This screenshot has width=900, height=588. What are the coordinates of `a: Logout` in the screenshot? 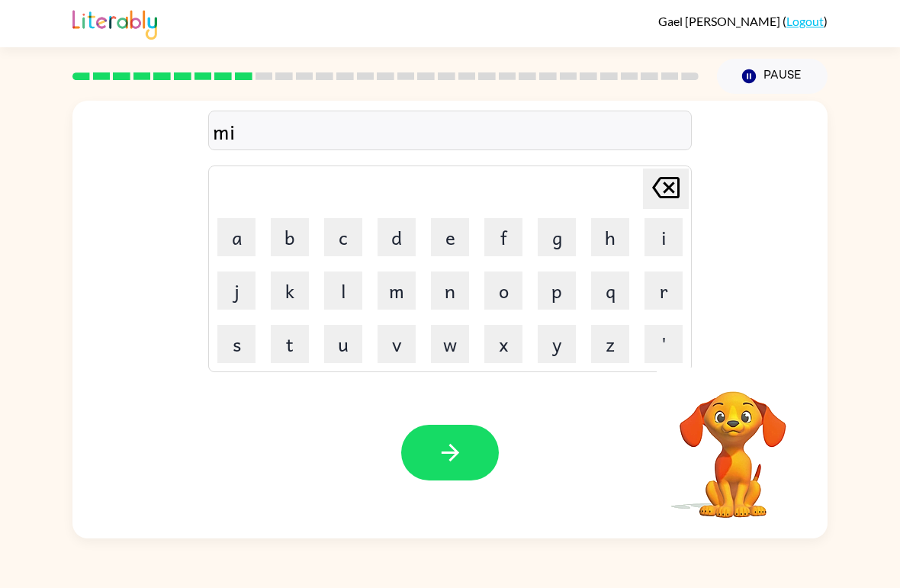 It's located at (804, 20).